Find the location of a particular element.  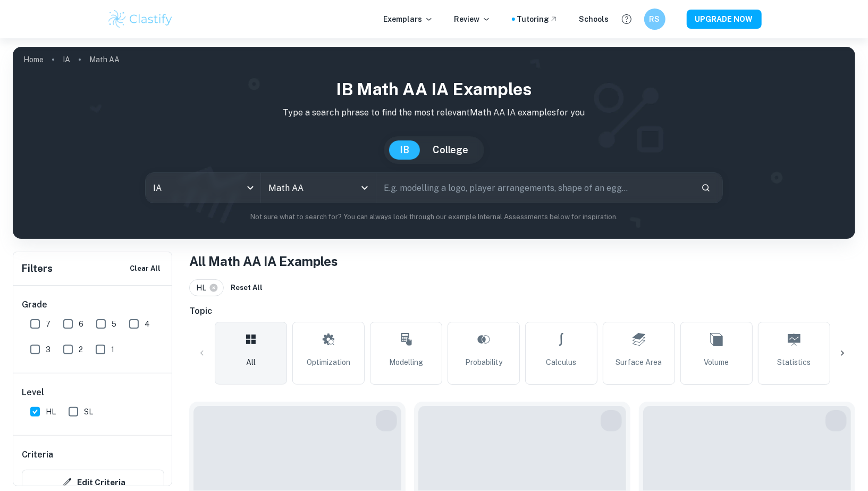

a: Schools is located at coordinates (594, 19).